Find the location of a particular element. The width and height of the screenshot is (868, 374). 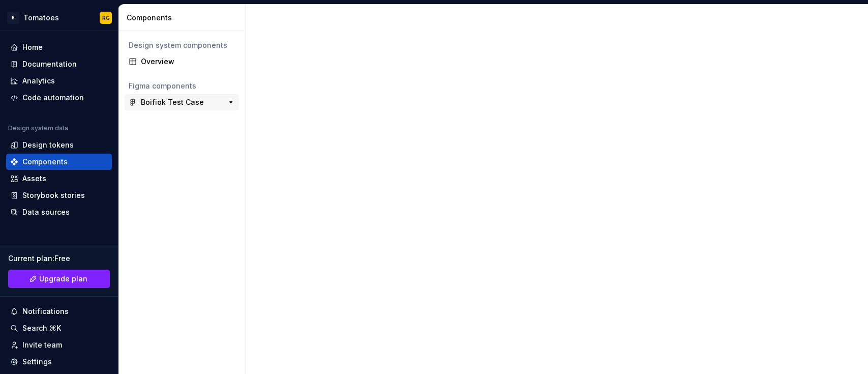

div: Documentation is located at coordinates (49, 64).